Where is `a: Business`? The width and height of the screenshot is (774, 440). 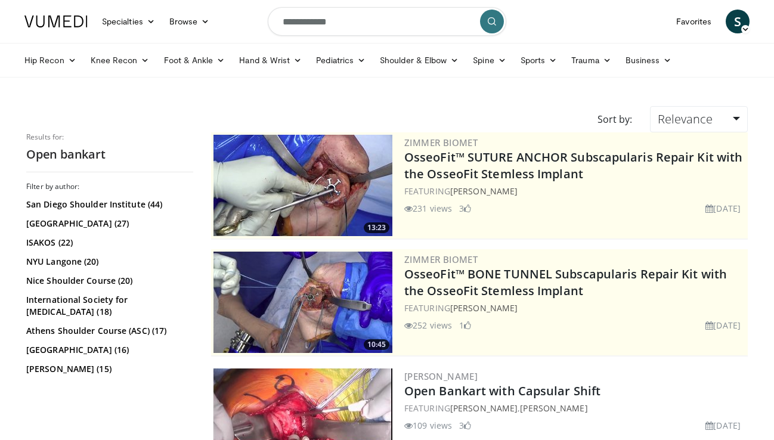
a: Business is located at coordinates (649, 60).